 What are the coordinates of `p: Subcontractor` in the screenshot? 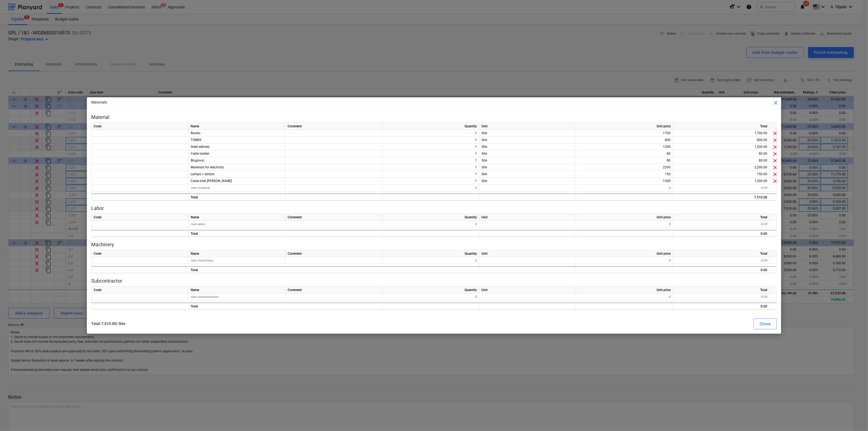 It's located at (434, 281).